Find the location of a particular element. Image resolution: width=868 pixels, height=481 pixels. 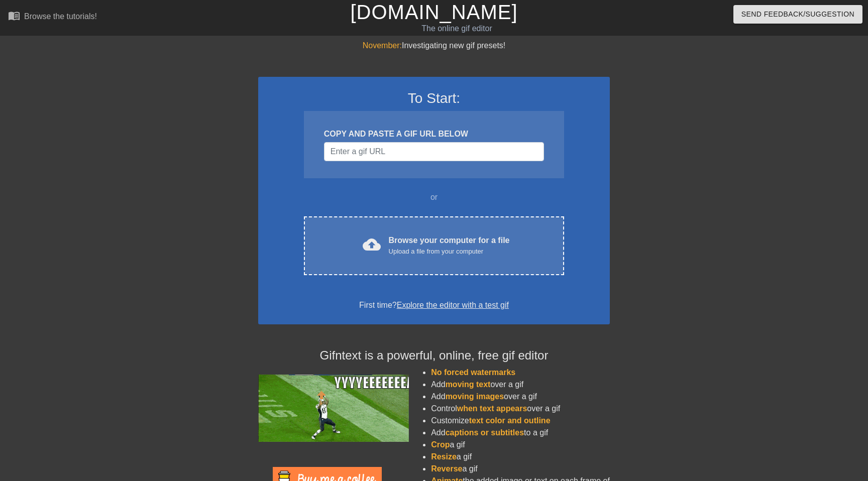

span: Resize is located at coordinates (443, 456).